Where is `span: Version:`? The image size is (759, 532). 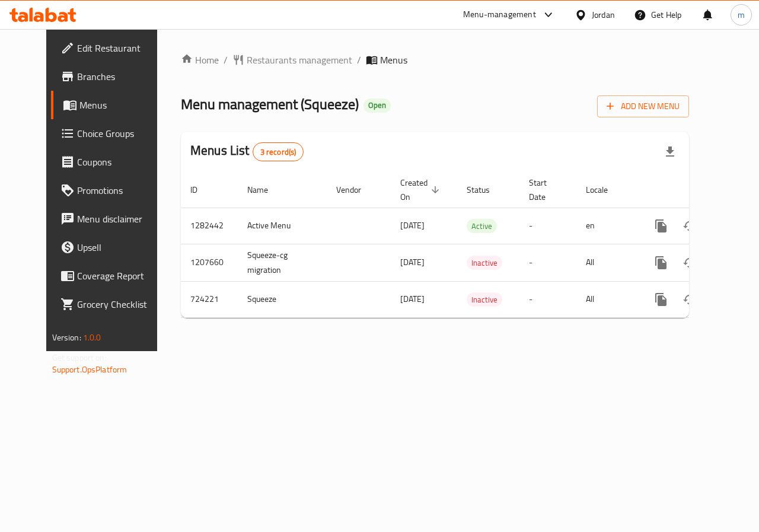 span: Version: is located at coordinates (66, 337).